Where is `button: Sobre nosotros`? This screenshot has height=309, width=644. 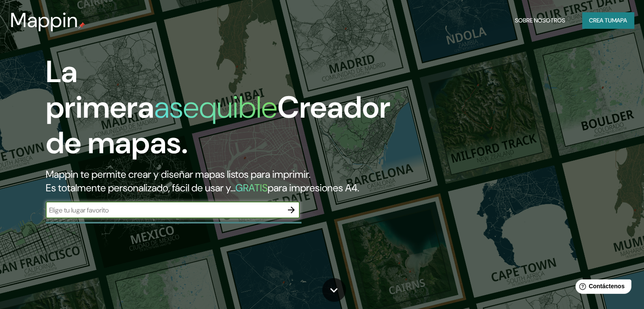
button: Sobre nosotros is located at coordinates (540, 21).